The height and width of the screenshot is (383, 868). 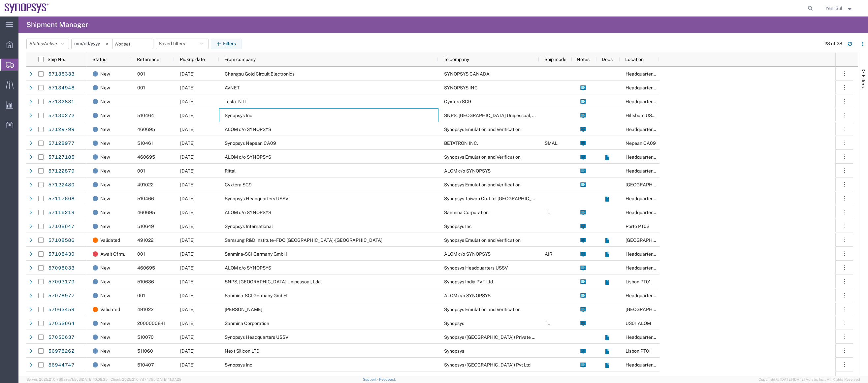 I want to click on a: 57129799, so click(x=61, y=130).